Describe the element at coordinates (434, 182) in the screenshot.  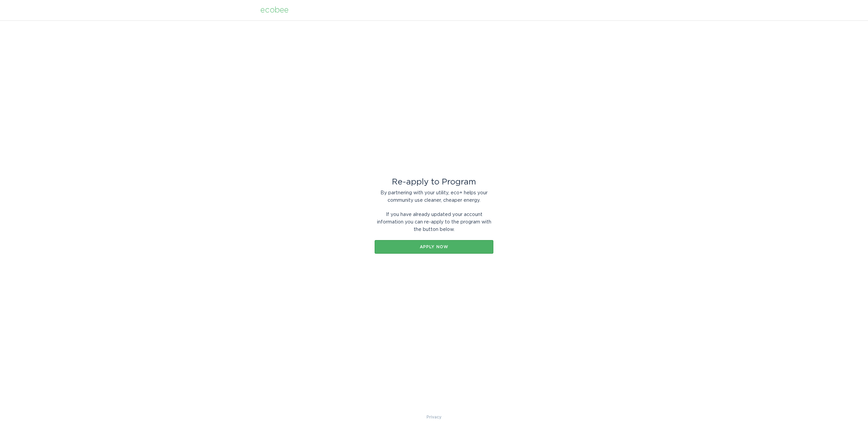
I see `div: Re-apply to Program` at that location.